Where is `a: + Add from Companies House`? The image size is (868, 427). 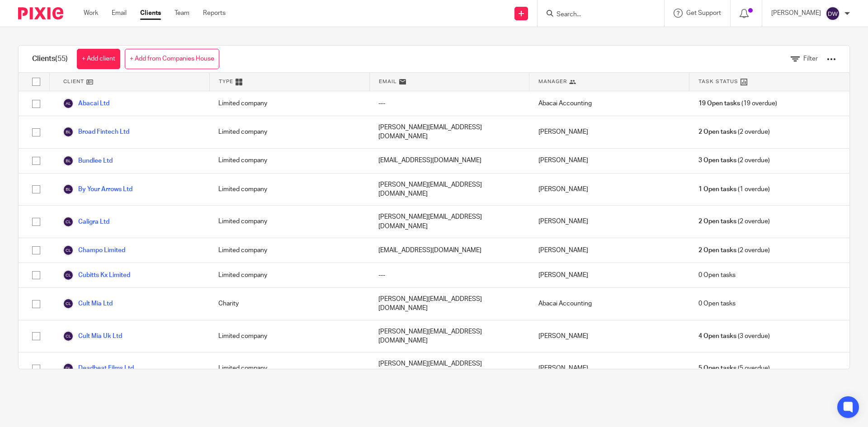
a: + Add from Companies House is located at coordinates (172, 59).